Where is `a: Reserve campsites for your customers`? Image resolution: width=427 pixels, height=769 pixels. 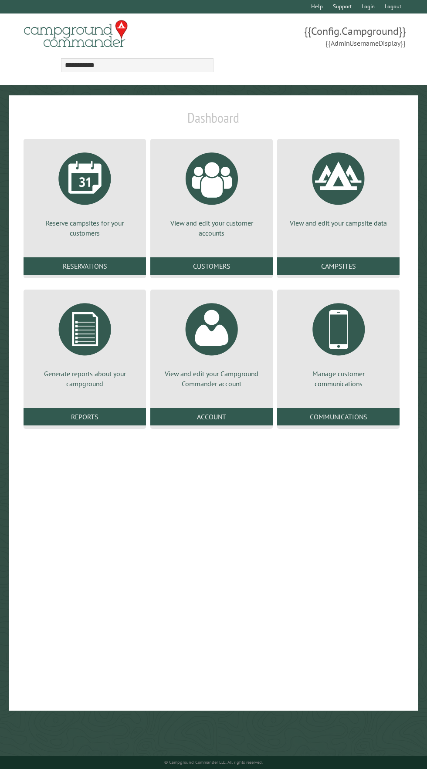 a: Reserve campsites for your customers is located at coordinates (84, 192).